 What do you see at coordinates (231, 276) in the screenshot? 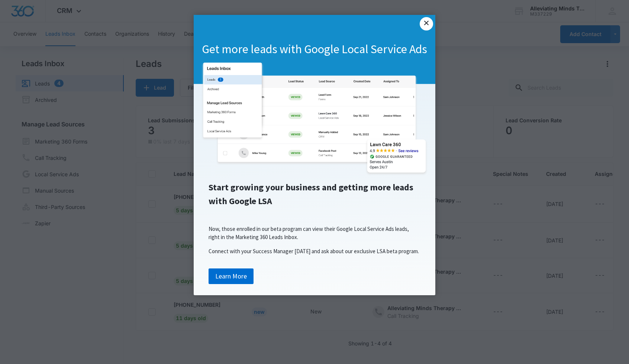
I see `a: Learn More` at bounding box center [231, 276].